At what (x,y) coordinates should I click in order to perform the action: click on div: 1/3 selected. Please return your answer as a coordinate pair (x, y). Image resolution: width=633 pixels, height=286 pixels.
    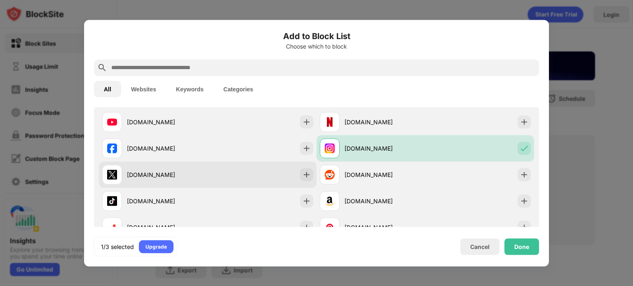
    Looking at the image, I should click on (117, 247).